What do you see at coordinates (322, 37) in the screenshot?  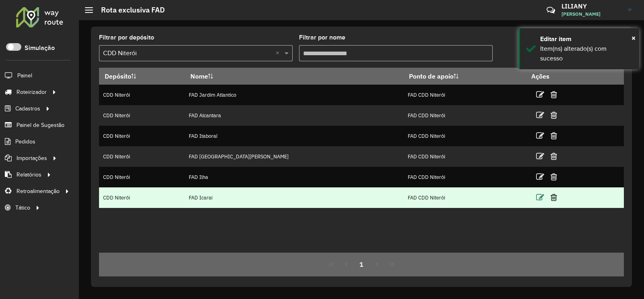 I see `label: Filtrar por nome` at bounding box center [322, 37].